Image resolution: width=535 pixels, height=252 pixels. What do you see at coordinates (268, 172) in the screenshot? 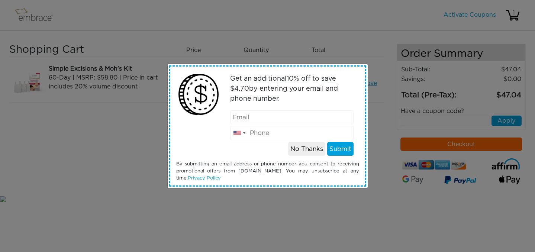
I see `div: By submitting an email address or phone number you consent to receiving promotional offers from [...` at bounding box center [268, 172].